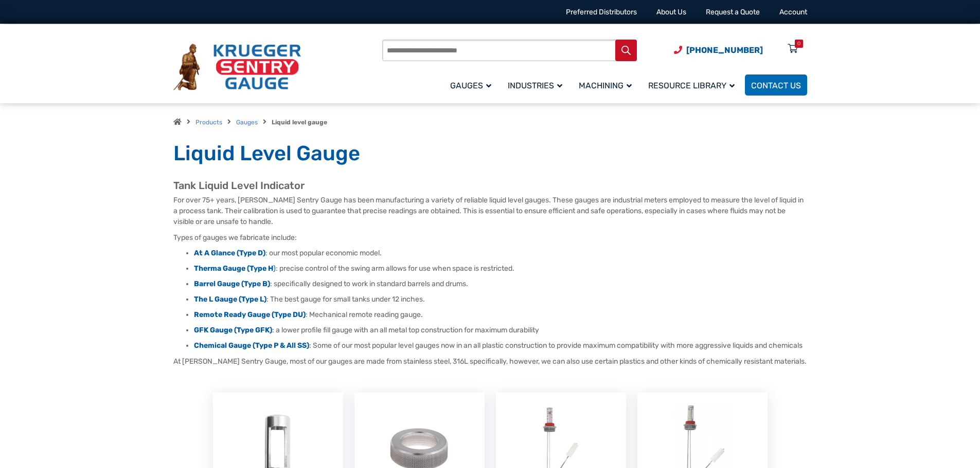 The image size is (980, 468). What do you see at coordinates (232, 283) in the screenshot?
I see `strong: Barrel Gauge (Type B)` at bounding box center [232, 283].